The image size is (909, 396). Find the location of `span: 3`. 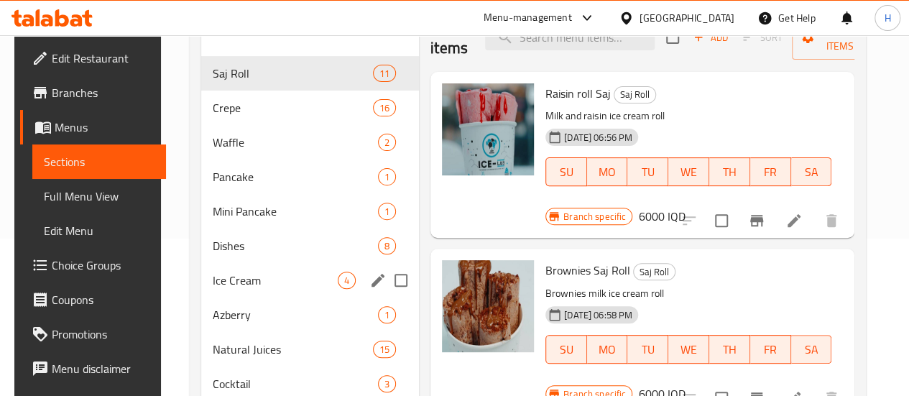

span: 3 is located at coordinates (387, 384).